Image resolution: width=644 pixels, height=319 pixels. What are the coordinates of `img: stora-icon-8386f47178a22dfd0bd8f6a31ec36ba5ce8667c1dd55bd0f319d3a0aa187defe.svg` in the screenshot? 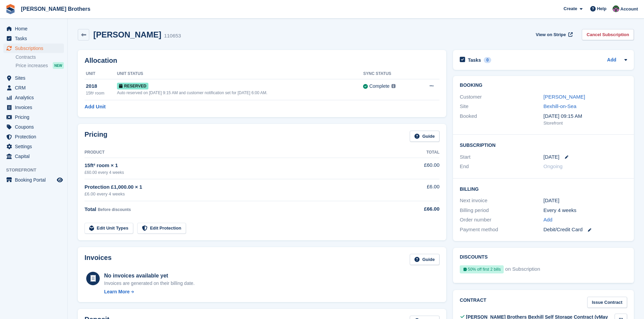 It's located at (11, 9).